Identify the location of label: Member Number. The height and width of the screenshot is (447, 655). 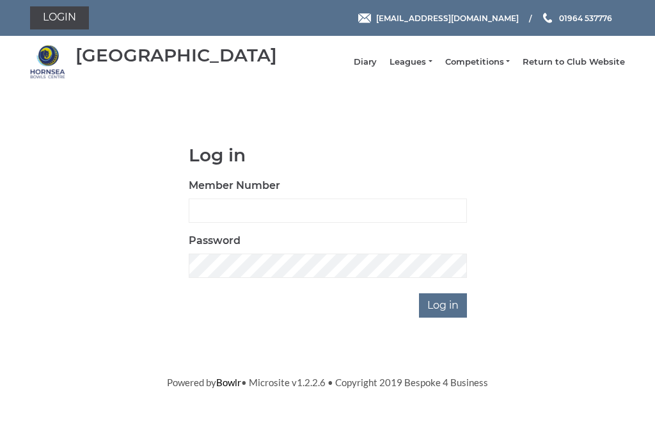
(234, 186).